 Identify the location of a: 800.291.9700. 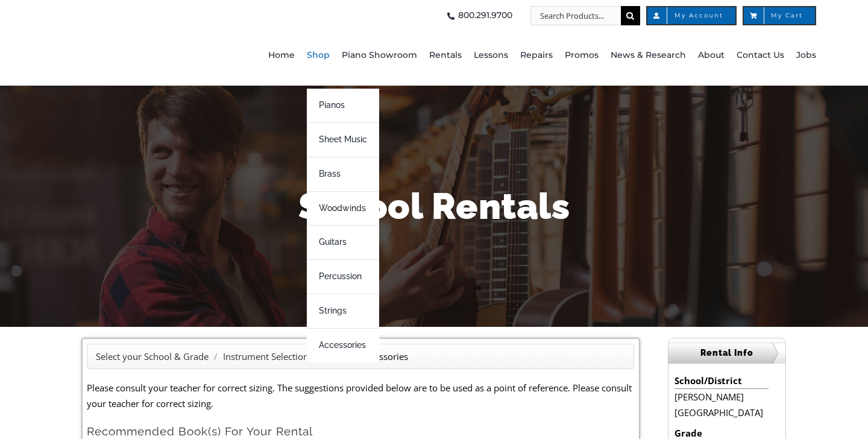
(478, 16).